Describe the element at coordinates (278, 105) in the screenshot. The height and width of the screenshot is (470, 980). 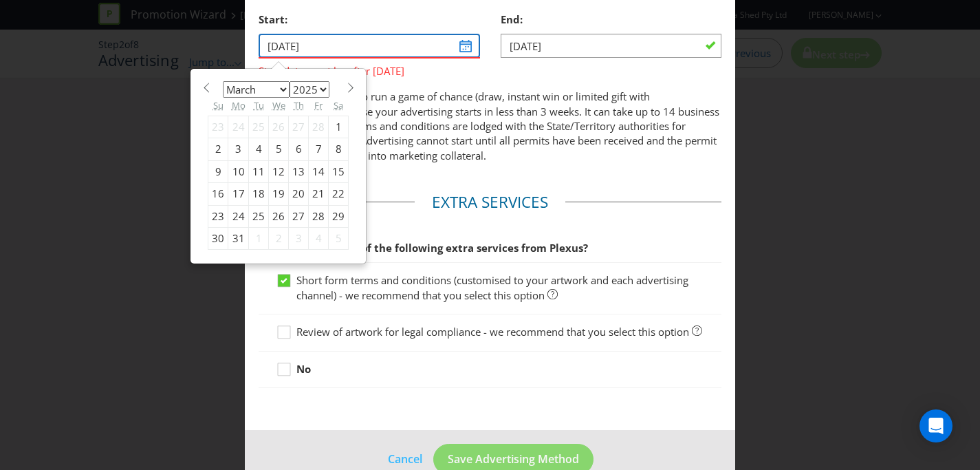
I see `abbr: Wednesday` at that location.